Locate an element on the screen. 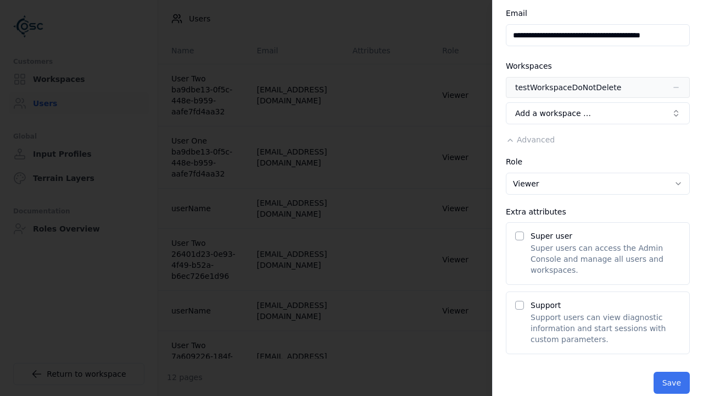 The width and height of the screenshot is (703, 396). p: Support users can view diagnostic information and start sessions with custom parameters. is located at coordinates (605, 328).